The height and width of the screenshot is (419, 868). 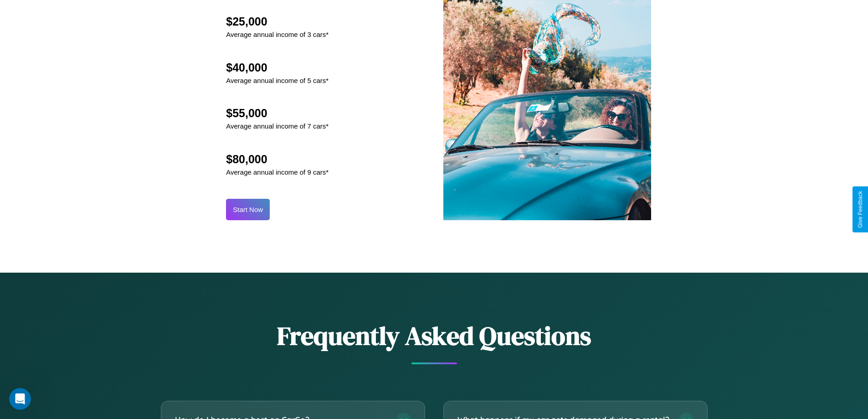 What do you see at coordinates (277, 80) in the screenshot?
I see `p: Average annual income of 5 cars*` at bounding box center [277, 80].